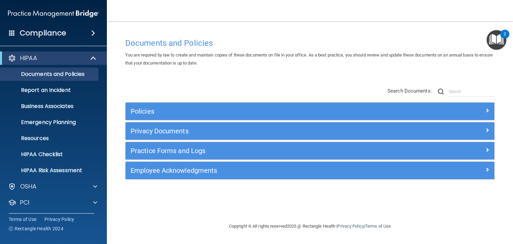 Image resolution: width=513 pixels, height=244 pixels. What do you see at coordinates (36, 229) in the screenshot?
I see `span: Ⓒ Rectangle Health 2024` at bounding box center [36, 229].